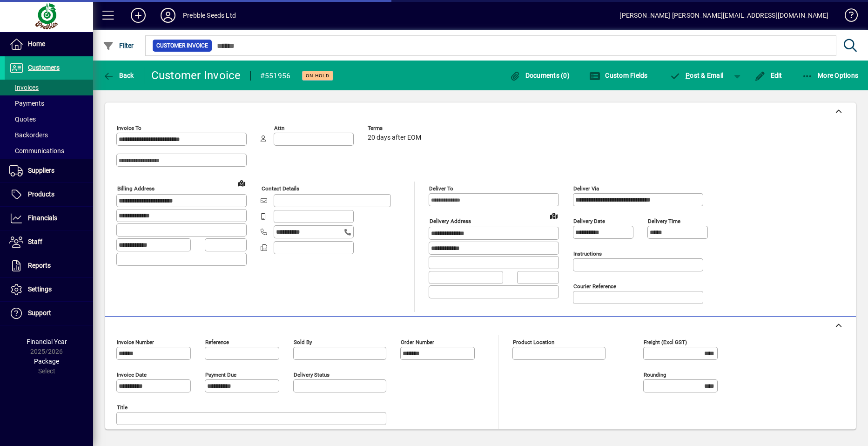 The height and width of the screenshot is (446, 868). What do you see at coordinates (182, 46) in the screenshot?
I see `span: Customer Invoice` at bounding box center [182, 46].